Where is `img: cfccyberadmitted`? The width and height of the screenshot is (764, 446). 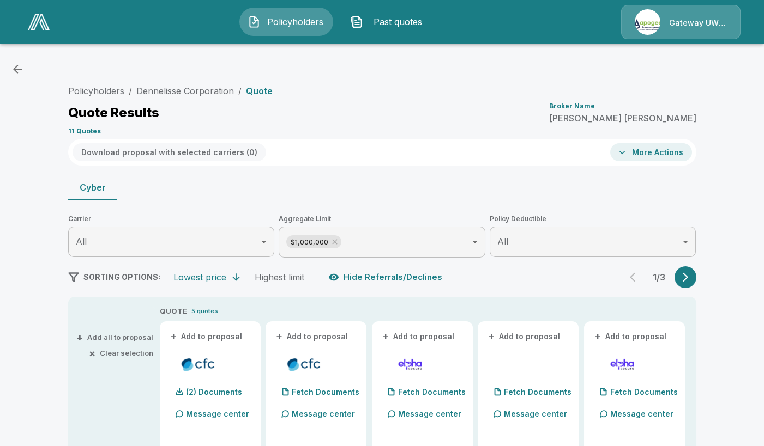
img: cfccyberadmitted is located at coordinates (304, 365).